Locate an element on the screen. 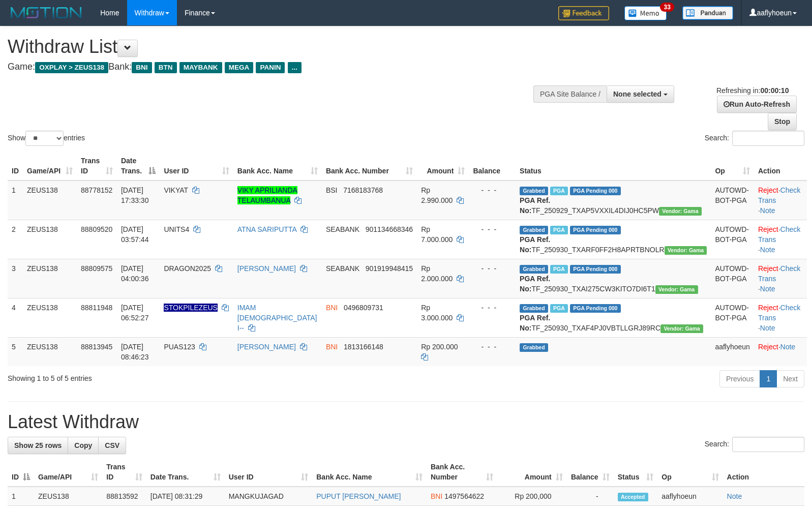 This screenshot has width=812, height=510. span: 88778152 is located at coordinates (96, 190).